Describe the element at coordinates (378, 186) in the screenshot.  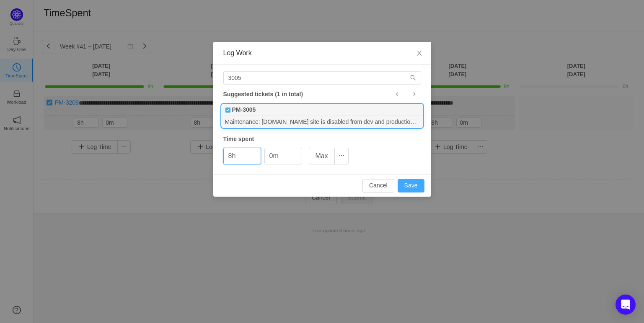
I see `button: Cancel` at that location.